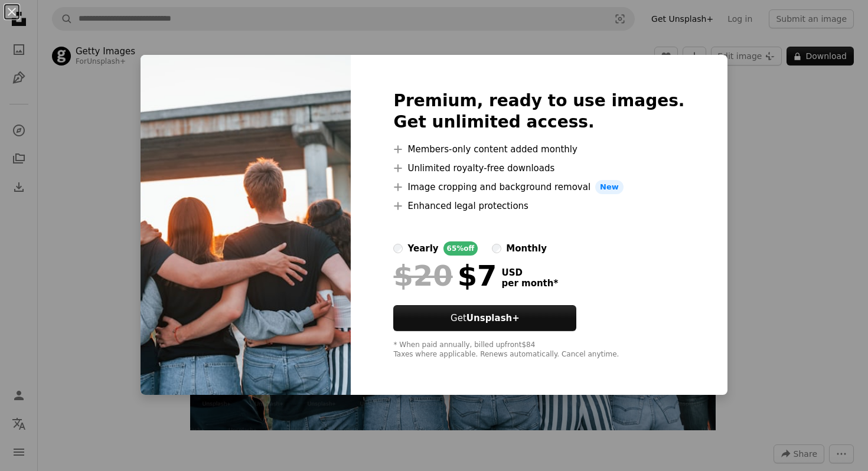 This screenshot has height=471, width=868. What do you see at coordinates (530, 284) in the screenshot?
I see `span: per month *` at bounding box center [530, 284].